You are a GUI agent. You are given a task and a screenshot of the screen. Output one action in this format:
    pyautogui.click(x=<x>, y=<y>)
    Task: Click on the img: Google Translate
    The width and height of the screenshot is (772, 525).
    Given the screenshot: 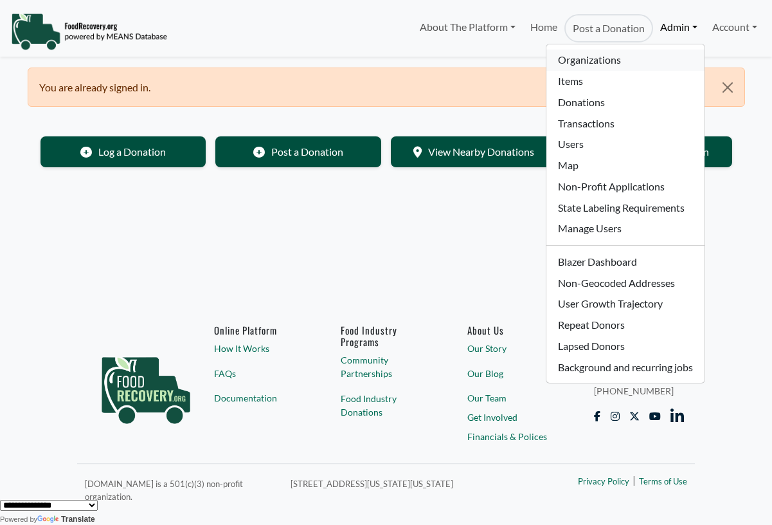 What is the action you would take?
    pyautogui.click(x=49, y=520)
    